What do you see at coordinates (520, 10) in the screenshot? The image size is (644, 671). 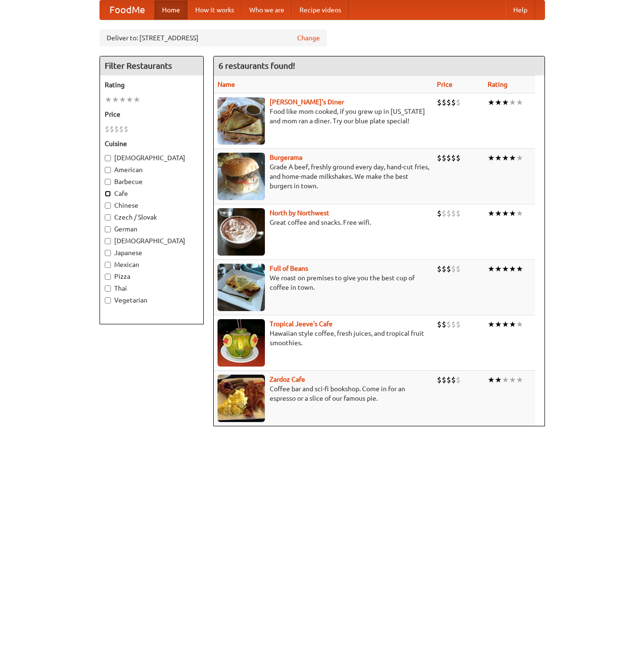 I see `a: Help` at bounding box center [520, 10].